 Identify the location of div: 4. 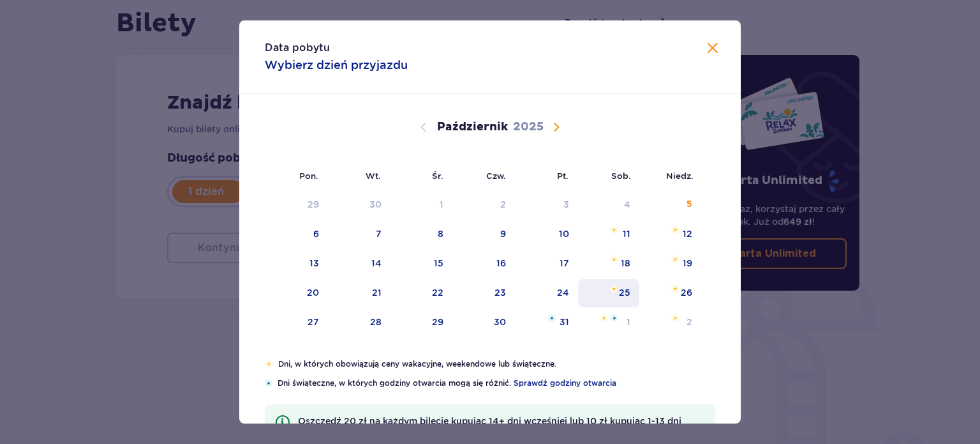
(627, 204).